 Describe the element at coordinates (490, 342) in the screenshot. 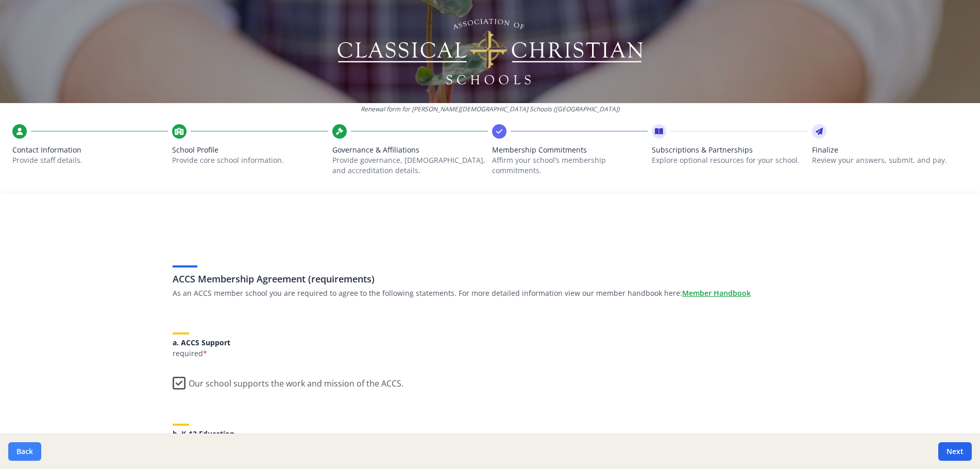

I see `h5: a. ACCS Support` at that location.